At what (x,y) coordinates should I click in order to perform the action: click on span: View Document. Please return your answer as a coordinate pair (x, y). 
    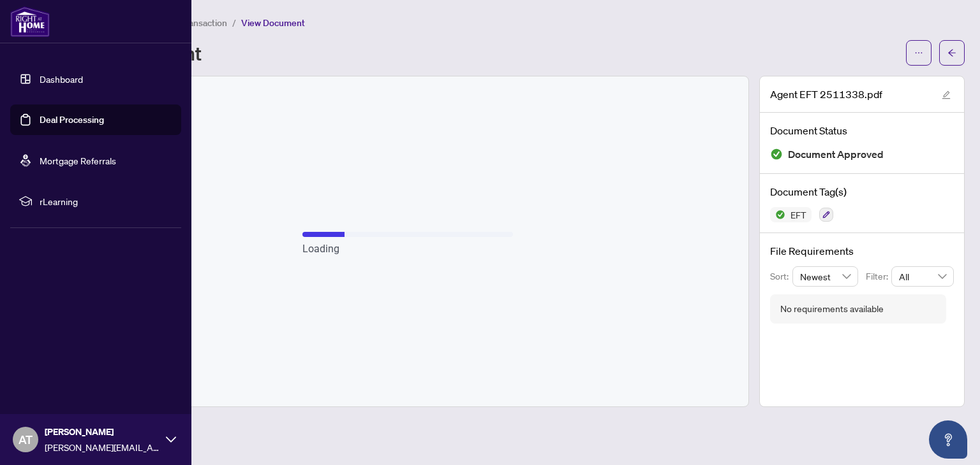
    Looking at the image, I should click on (273, 23).